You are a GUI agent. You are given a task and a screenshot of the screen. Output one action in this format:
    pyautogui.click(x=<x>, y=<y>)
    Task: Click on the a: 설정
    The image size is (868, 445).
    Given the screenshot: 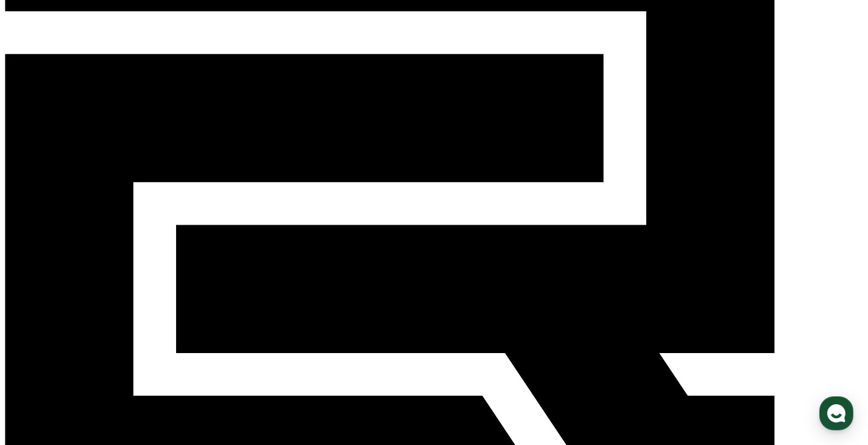 What is the action you would take?
    pyautogui.click(x=195, y=360)
    